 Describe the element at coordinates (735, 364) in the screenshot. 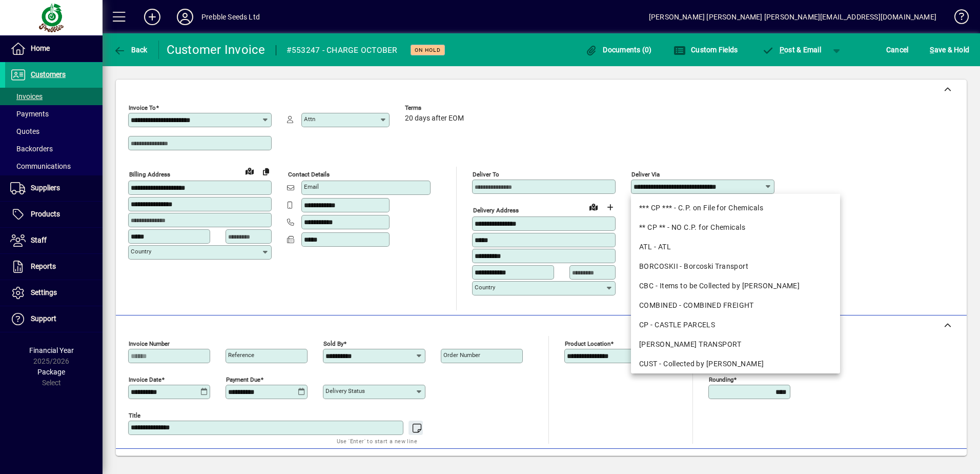

I see `mat-option: CUST - Collected by Customer` at that location.